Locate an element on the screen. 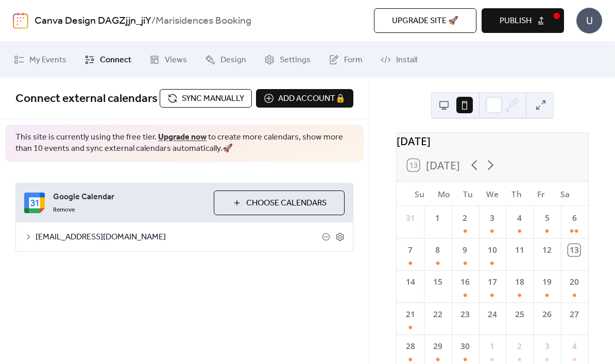 The height and width of the screenshot is (364, 615). div: 19 is located at coordinates (547, 282).